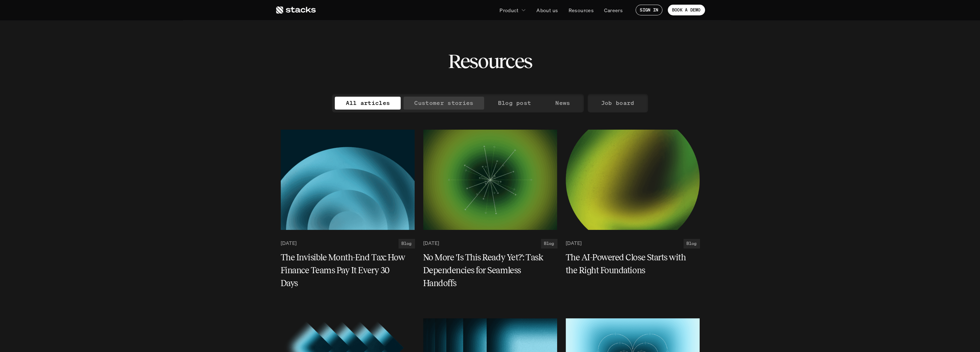 The image size is (980, 352). Describe the element at coordinates (509, 10) in the screenshot. I see `p: Product` at that location.